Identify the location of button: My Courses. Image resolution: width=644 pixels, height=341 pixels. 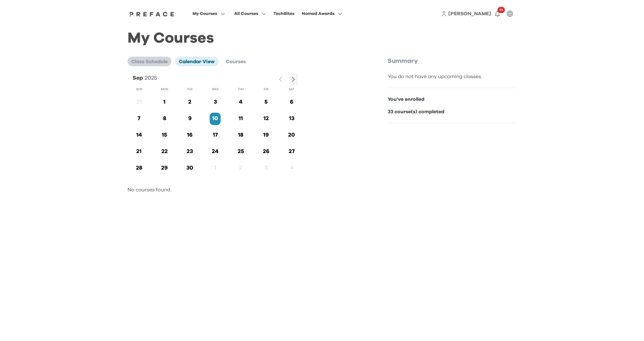
(209, 14).